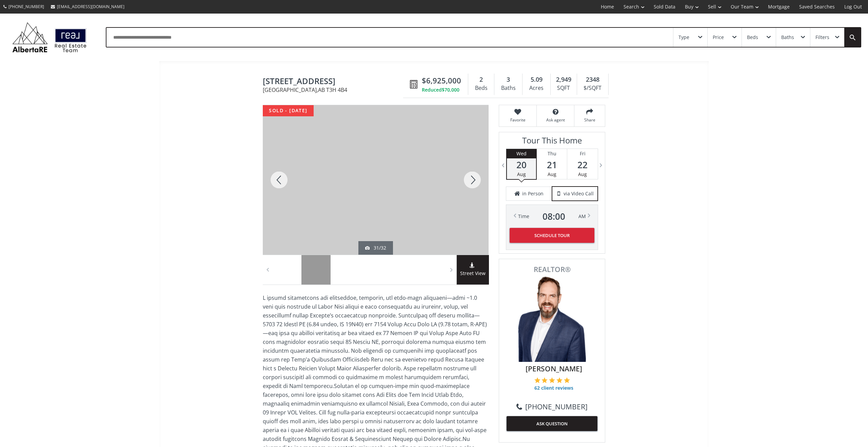  I want to click on span: 08 : 00, so click(554, 217).